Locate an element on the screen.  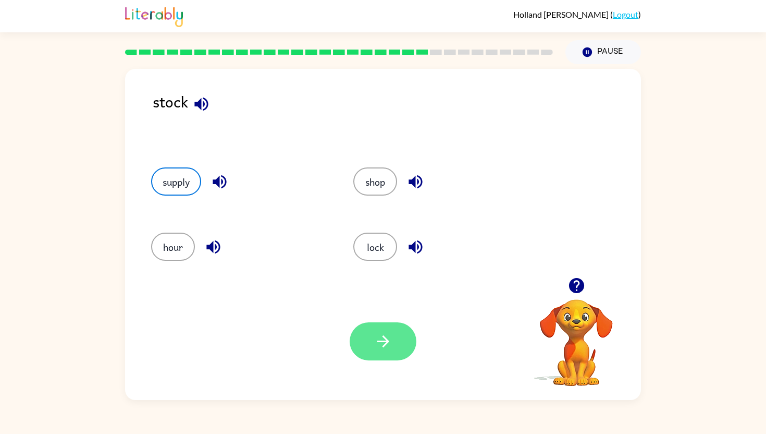
img: Literably is located at coordinates (154, 16).